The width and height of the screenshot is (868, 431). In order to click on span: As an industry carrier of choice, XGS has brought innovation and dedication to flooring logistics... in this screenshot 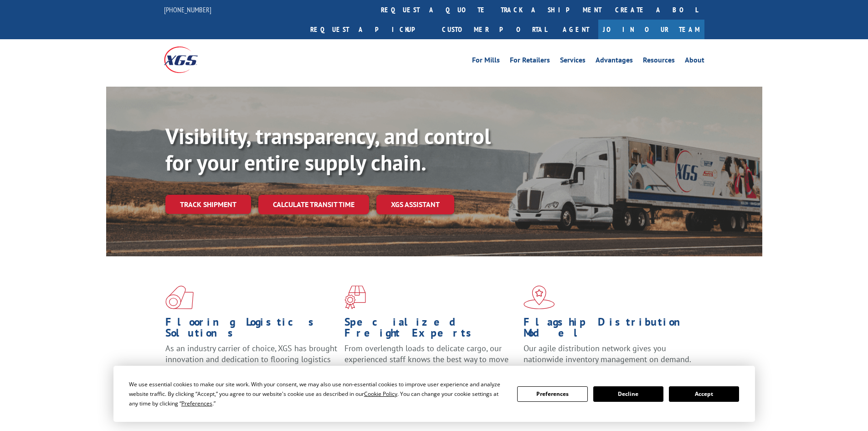, I will do `click(251, 359)`.